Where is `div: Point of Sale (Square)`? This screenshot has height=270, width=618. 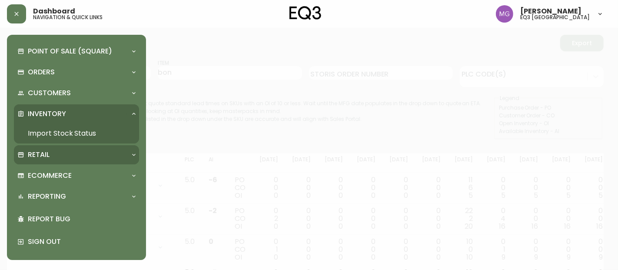 div: Point of Sale (Square) is located at coordinates (76, 51).